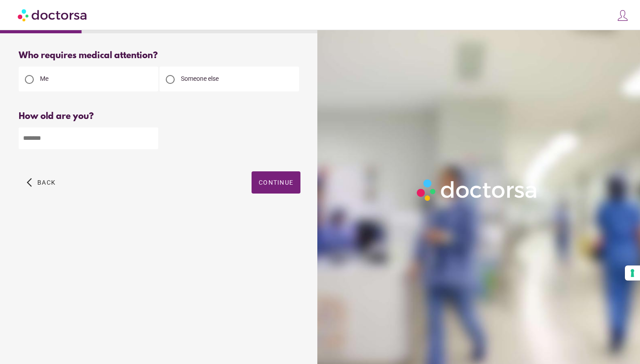  Describe the element at coordinates (46, 182) in the screenshot. I see `span: Back` at that location.